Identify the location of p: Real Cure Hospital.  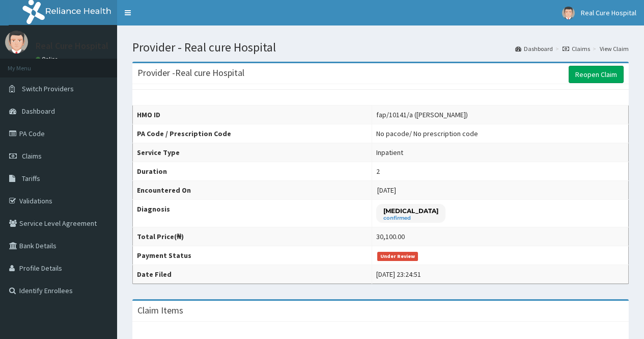
(72, 46).